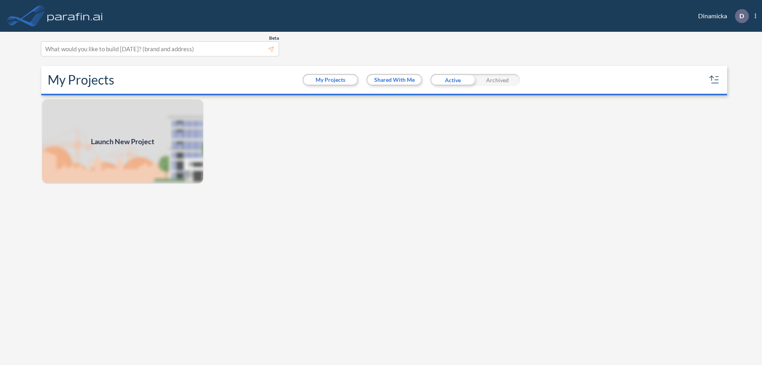 The image size is (762, 365). I want to click on span: Beta, so click(274, 38).